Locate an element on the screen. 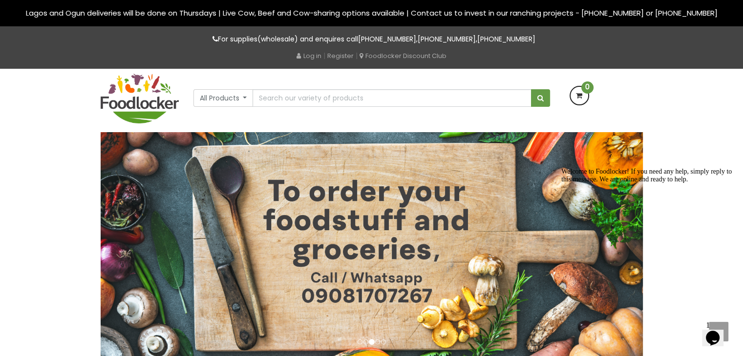  p: For supplies(wholesale) and enquires call , , is located at coordinates (372, 39).